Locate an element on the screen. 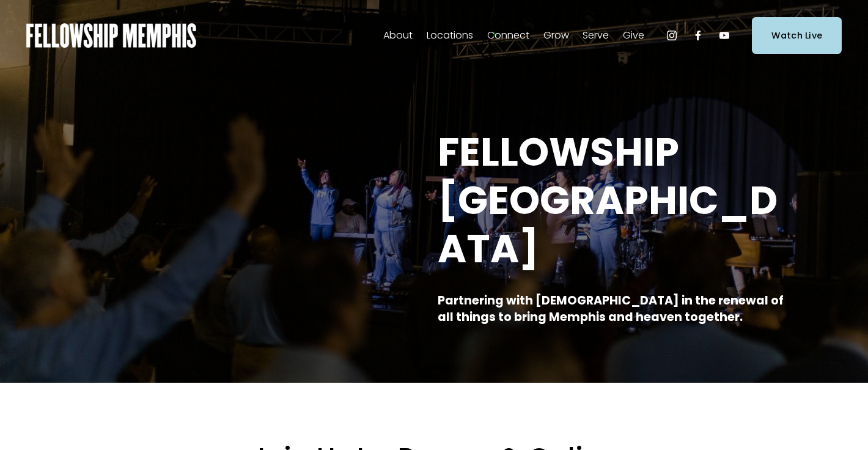 Image resolution: width=868 pixels, height=450 pixels. img: Fellowship Memphis is located at coordinates (111, 35).